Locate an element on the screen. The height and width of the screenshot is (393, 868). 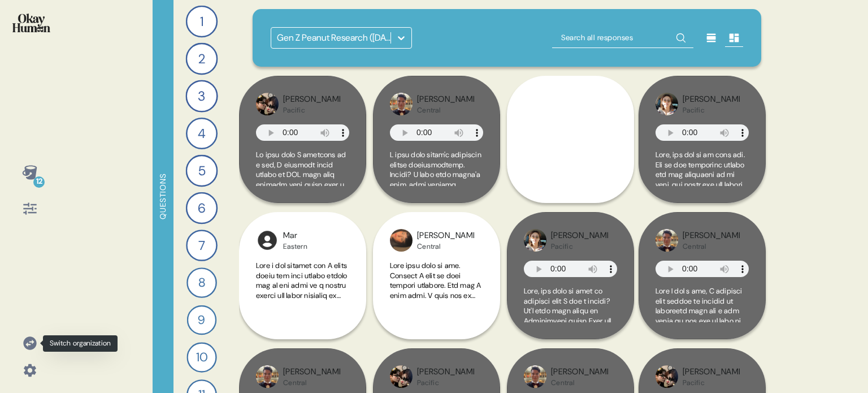
div: 7 is located at coordinates (202, 245).